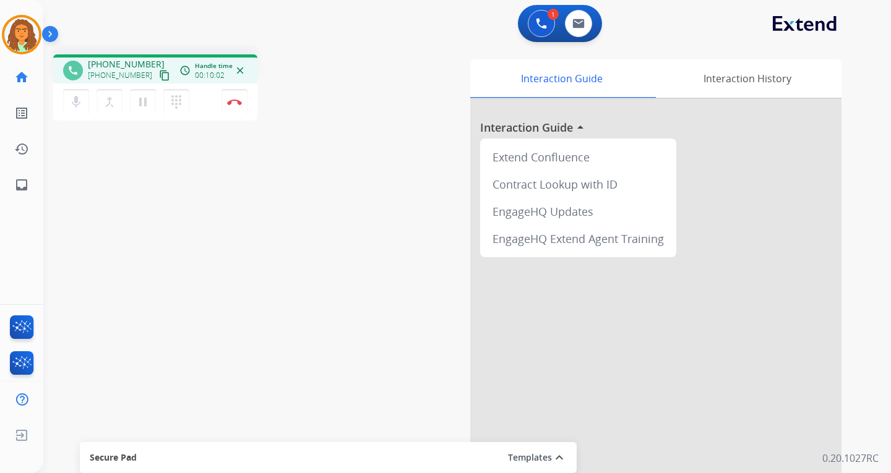  I want to click on mat-icon: phone, so click(73, 71).